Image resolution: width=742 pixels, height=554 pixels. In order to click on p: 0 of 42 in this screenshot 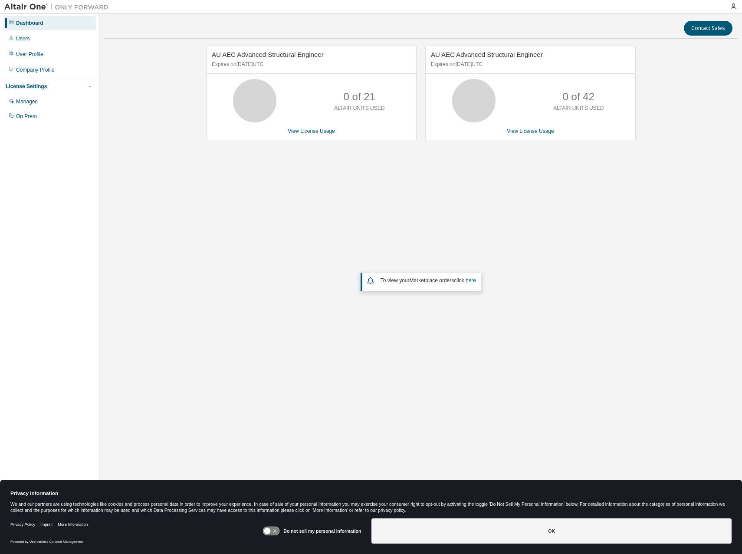, I will do `click(579, 97)`.